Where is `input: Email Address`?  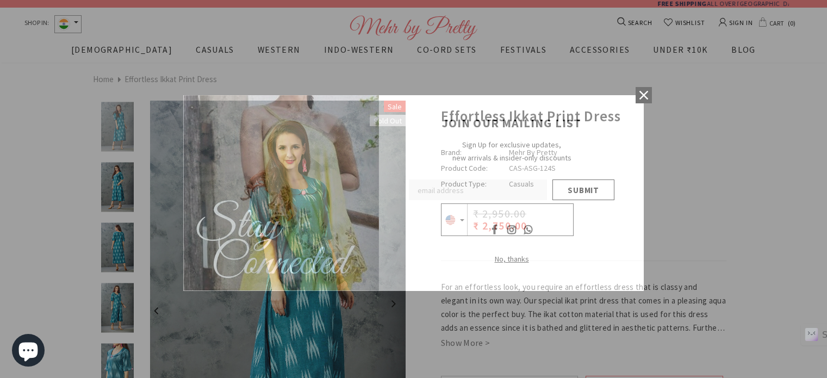 input: Email Address is located at coordinates (478, 190).